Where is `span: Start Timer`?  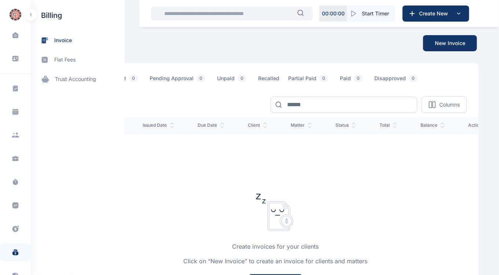
span: Start Timer is located at coordinates (375, 14).